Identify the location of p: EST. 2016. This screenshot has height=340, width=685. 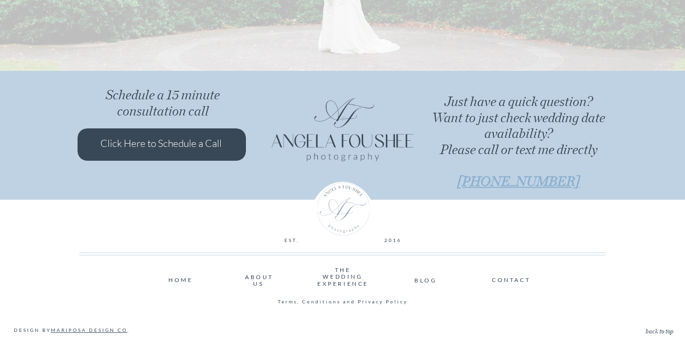
(343, 241).